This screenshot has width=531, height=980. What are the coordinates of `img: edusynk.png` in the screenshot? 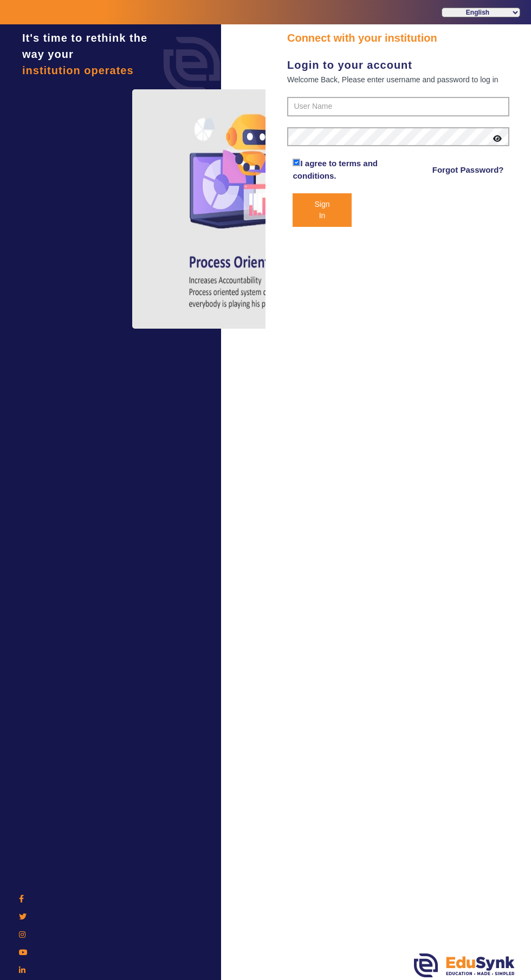 It's located at (464, 966).